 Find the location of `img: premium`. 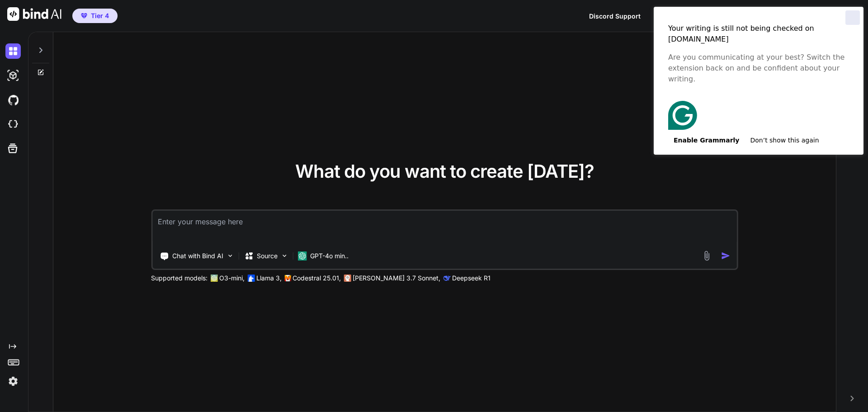

img: premium is located at coordinates (84, 16).